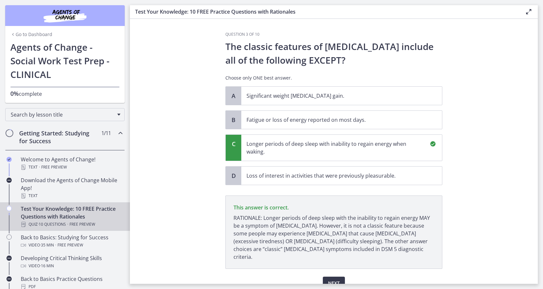  What do you see at coordinates (71, 217) in the screenshot?
I see `div: Test Your Knowledge: 10 FREE Practice Questions with Rationales` at bounding box center [71, 217].